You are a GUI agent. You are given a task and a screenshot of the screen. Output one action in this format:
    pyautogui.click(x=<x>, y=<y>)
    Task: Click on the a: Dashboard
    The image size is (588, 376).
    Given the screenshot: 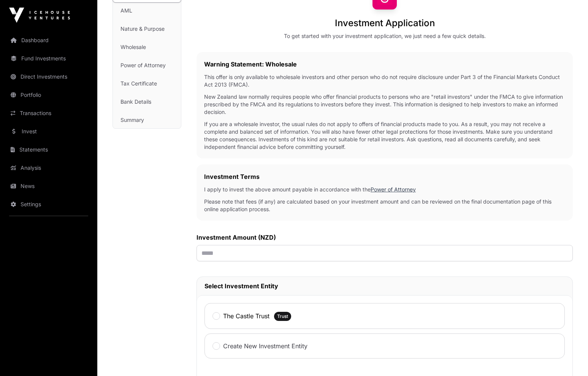 What is the action you would take?
    pyautogui.click(x=48, y=40)
    